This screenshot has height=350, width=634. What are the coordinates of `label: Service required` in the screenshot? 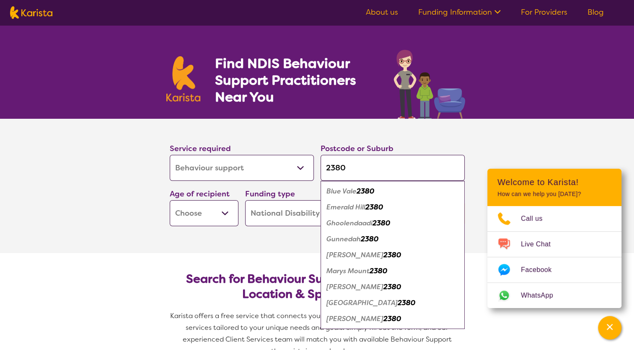 It's located at (200, 148).